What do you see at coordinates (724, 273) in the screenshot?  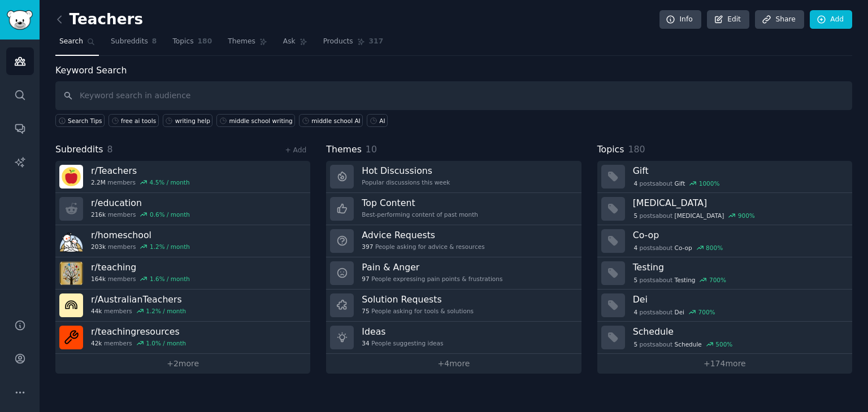 I see `a: Testing5postsaboutTesting700%` at bounding box center [724, 273].